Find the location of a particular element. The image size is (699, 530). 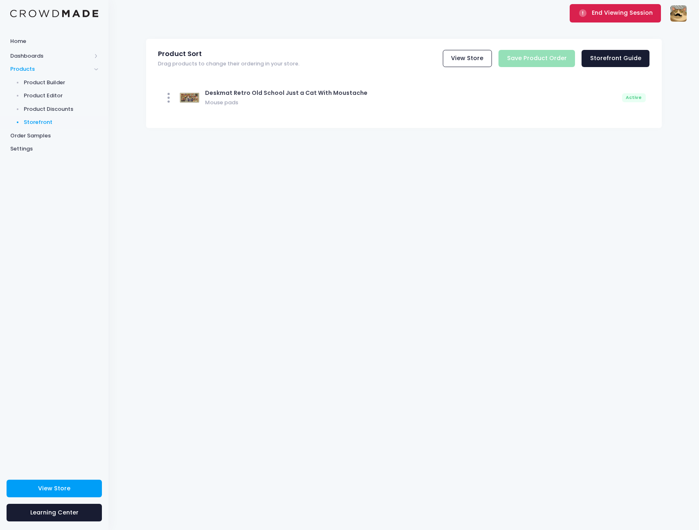

span: Product Editor is located at coordinates (61, 96).